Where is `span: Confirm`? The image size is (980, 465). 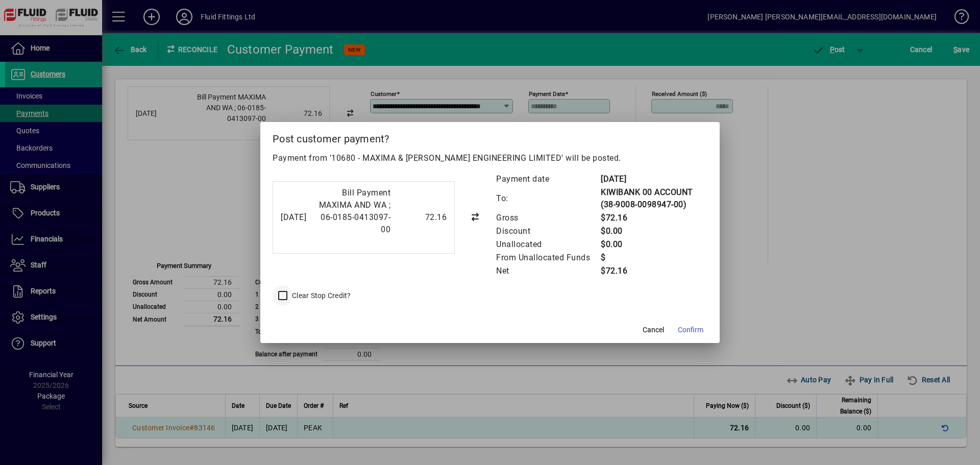
span: Confirm is located at coordinates (691, 329).